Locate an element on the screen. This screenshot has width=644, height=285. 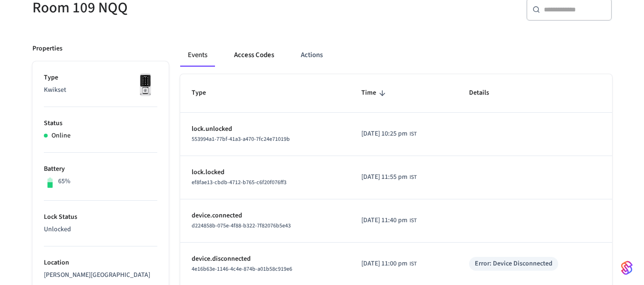
span: Time is located at coordinates (374, 93).